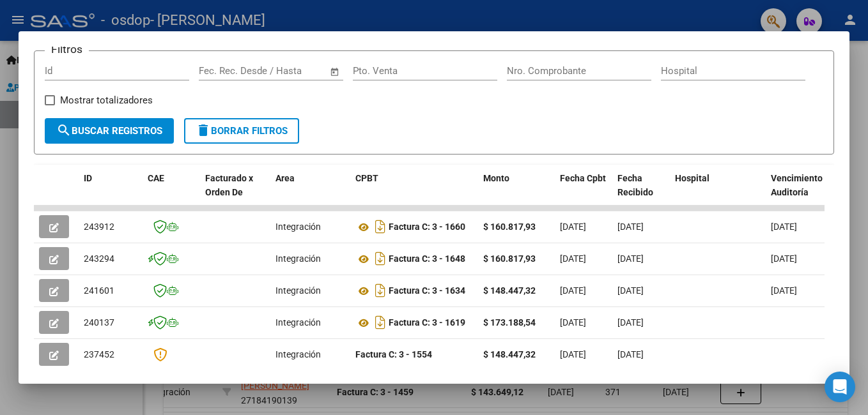 This screenshot has height=415, width=868. I want to click on datatable-header-cell: Area, so click(310, 193).